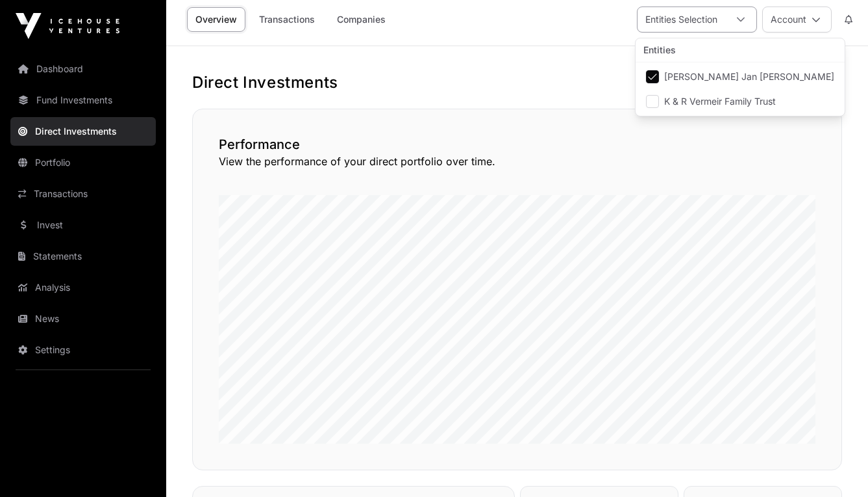 This screenshot has height=497, width=868. What do you see at coordinates (83, 288) in the screenshot?
I see `a: Analysis` at bounding box center [83, 288].